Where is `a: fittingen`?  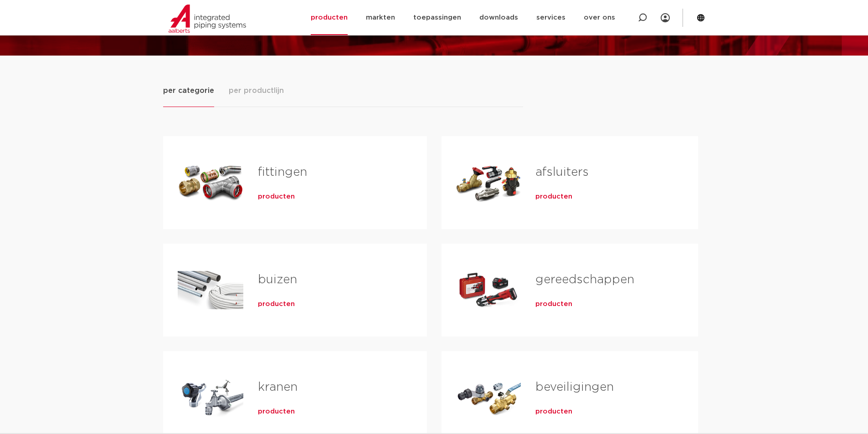 a: fittingen is located at coordinates (283, 172).